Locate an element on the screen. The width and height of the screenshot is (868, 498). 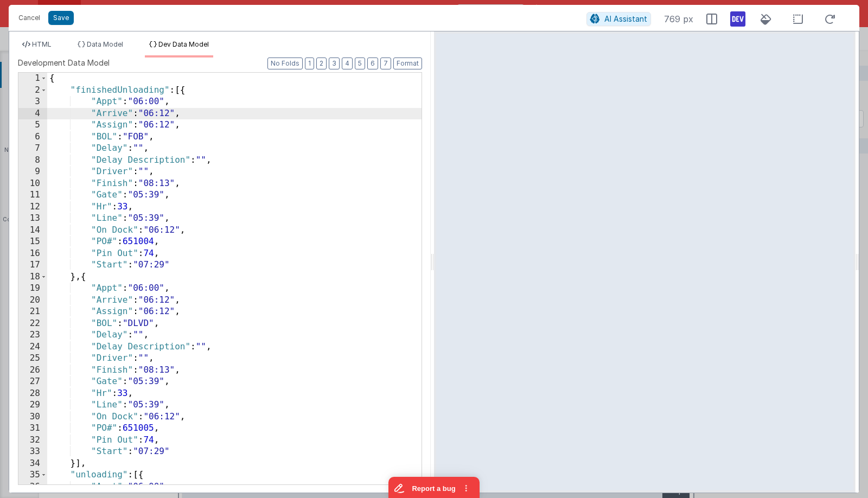
div: 15 is located at coordinates (33, 242).